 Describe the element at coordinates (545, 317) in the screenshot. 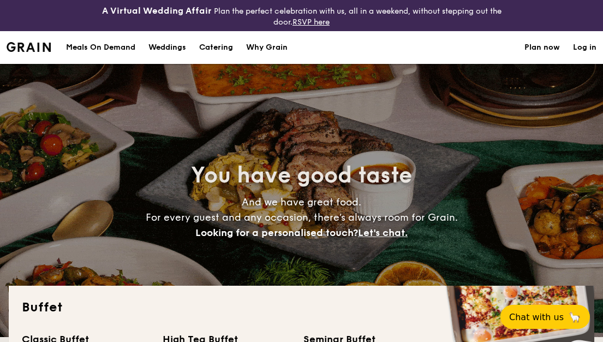

I see `button: Chat with us🦙` at that location.